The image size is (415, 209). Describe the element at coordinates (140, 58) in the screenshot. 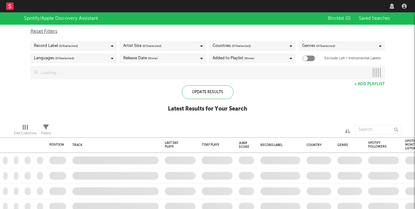

I see `div: Release Date` at that location.